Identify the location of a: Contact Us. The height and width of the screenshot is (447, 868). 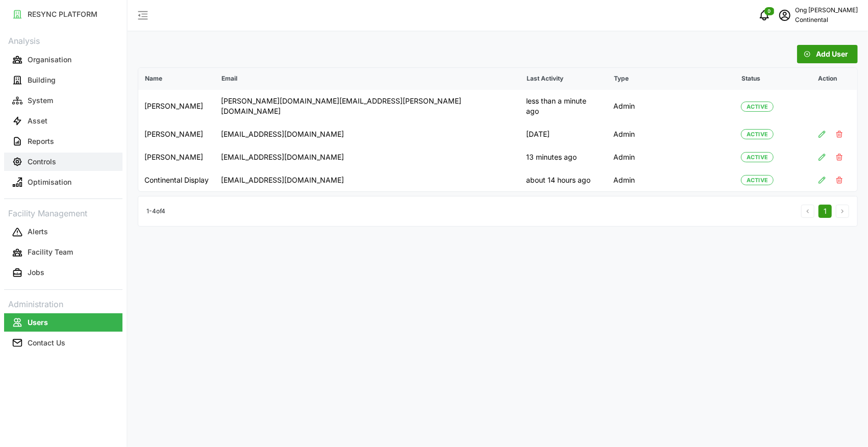
(63, 343).